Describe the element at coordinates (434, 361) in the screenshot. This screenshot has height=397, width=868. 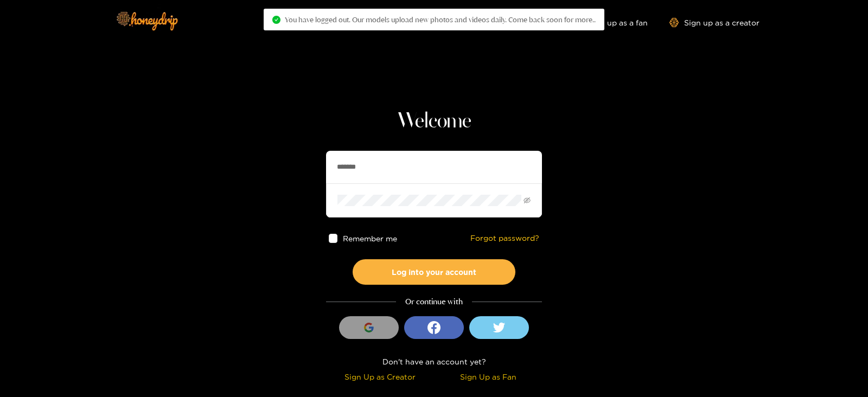
I see `div: Don't have an account yet?` at that location.